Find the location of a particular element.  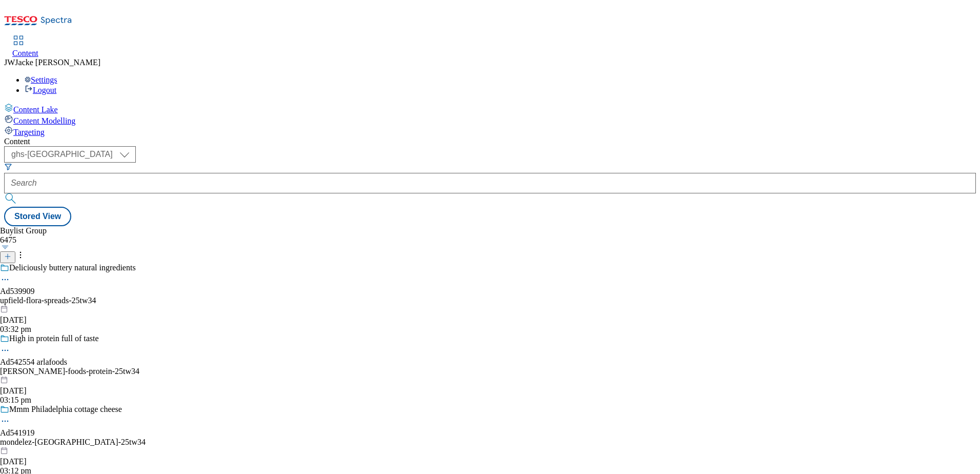

span: Content is located at coordinates (25, 53).